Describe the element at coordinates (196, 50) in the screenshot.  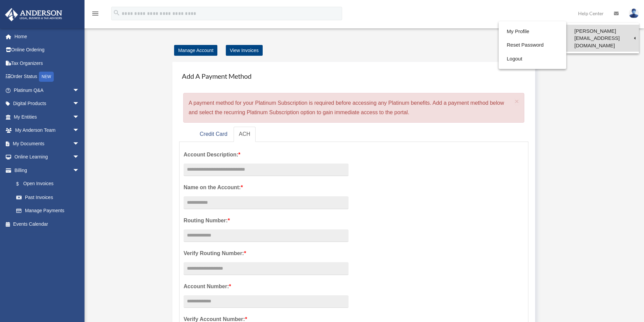
I see `a: Manage Account` at that location.